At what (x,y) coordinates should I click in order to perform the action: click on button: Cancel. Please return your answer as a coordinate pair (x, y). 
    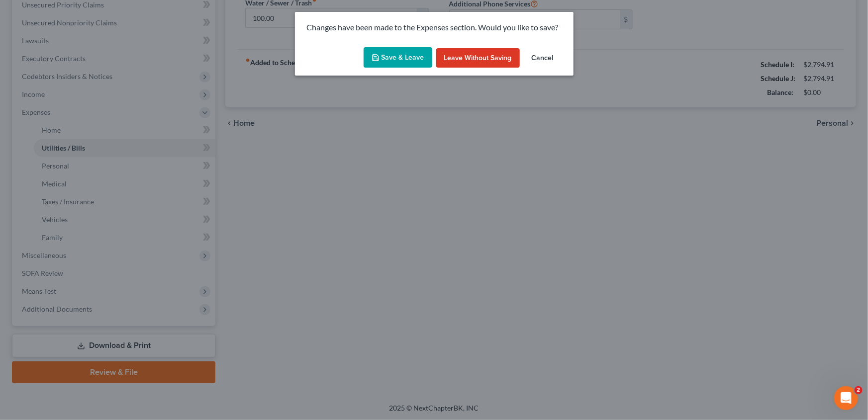
    Looking at the image, I should click on (543, 58).